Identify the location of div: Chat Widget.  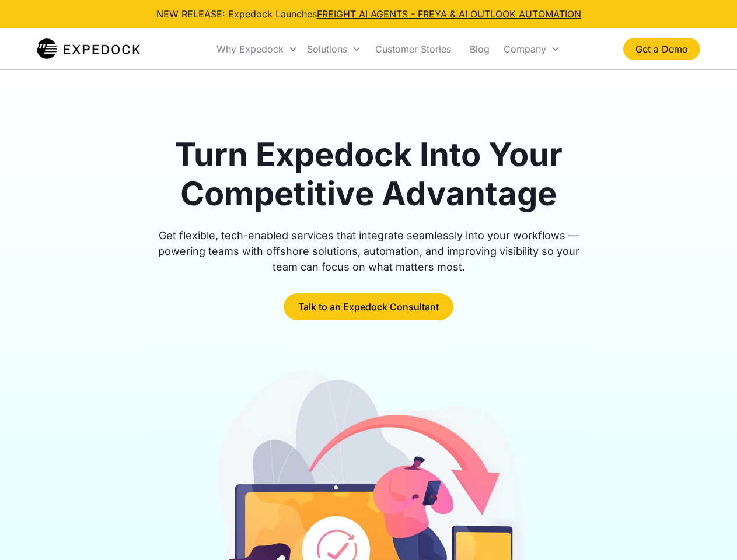
(708, 532).